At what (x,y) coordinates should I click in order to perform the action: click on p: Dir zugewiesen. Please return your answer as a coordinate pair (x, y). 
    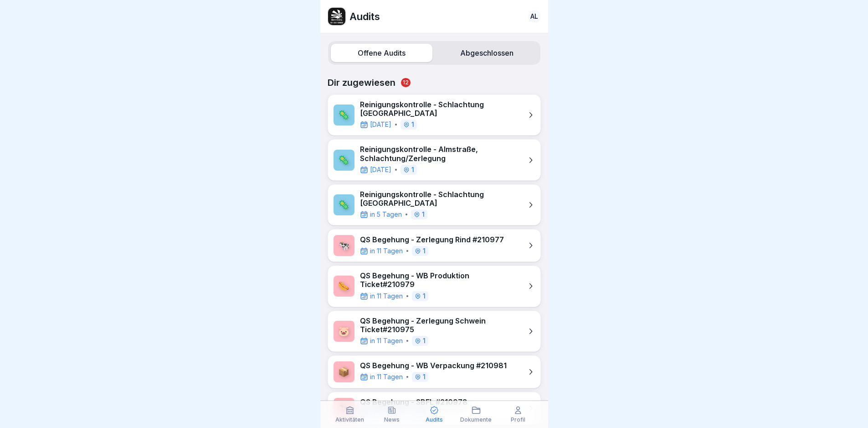
    Looking at the image, I should click on (434, 83).